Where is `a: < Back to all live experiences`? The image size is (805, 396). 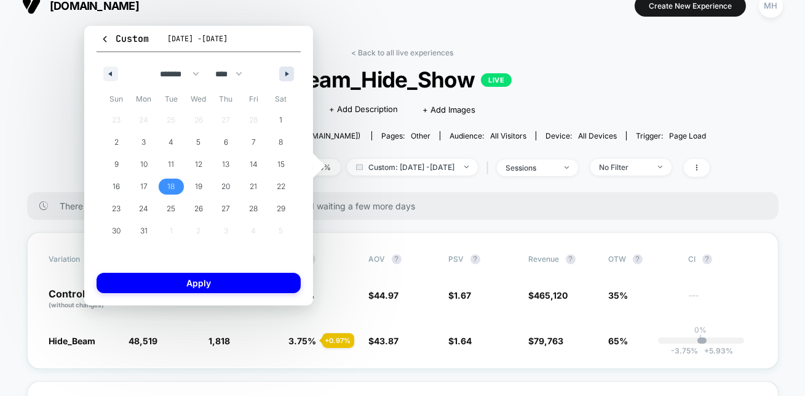 a: < Back to all live experiences is located at coordinates (403, 52).